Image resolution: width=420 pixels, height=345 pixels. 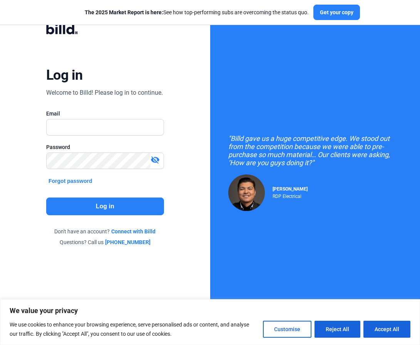 What do you see at coordinates (197, 12) in the screenshot?
I see `div: See how top-performing subs are overcoming the status quo.` at bounding box center [197, 12].